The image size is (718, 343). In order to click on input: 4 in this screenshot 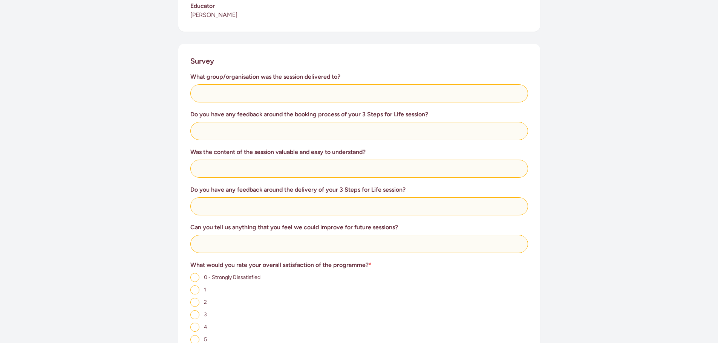, I will do `click(195, 327)`.